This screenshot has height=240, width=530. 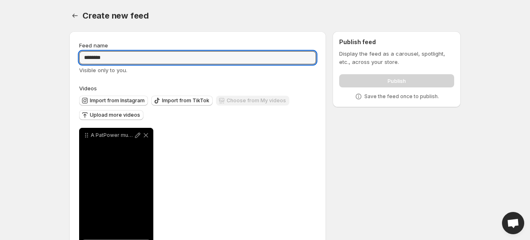 I want to click on span: Create new feed, so click(x=115, y=16).